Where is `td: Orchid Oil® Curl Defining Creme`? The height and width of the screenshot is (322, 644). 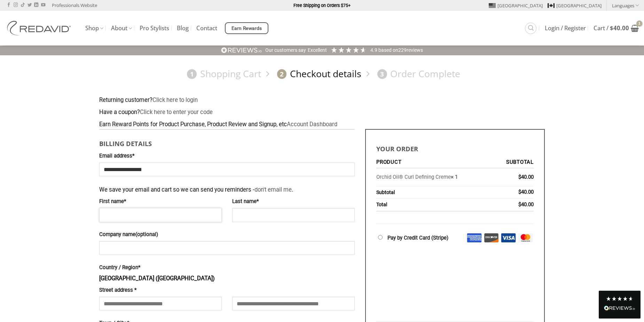 td: Orchid Oil® Curl Defining Creme is located at coordinates (434, 178).